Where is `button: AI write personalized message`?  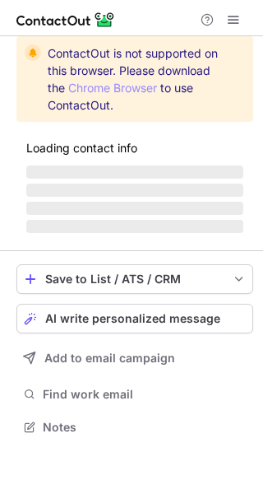
button: AI write personalized message is located at coordinates (135, 318).